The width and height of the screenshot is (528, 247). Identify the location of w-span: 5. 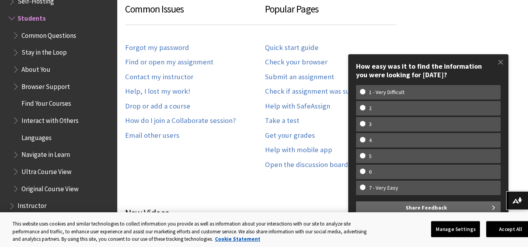
(370, 156).